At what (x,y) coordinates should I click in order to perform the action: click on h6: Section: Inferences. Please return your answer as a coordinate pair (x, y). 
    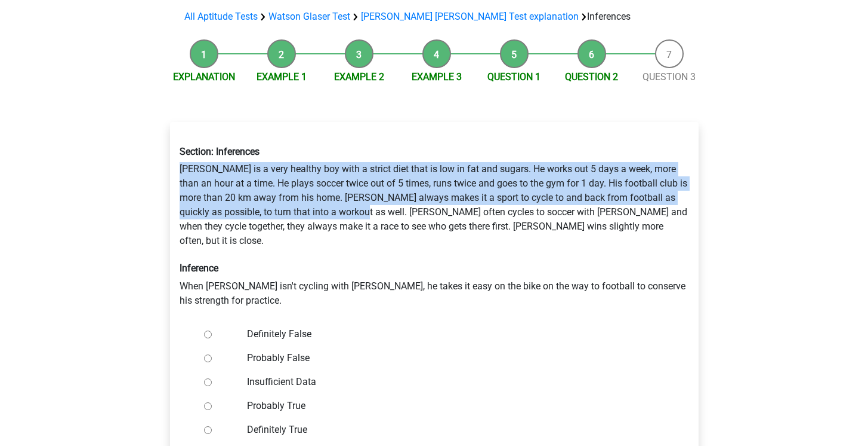
    Looking at the image, I should click on (434, 151).